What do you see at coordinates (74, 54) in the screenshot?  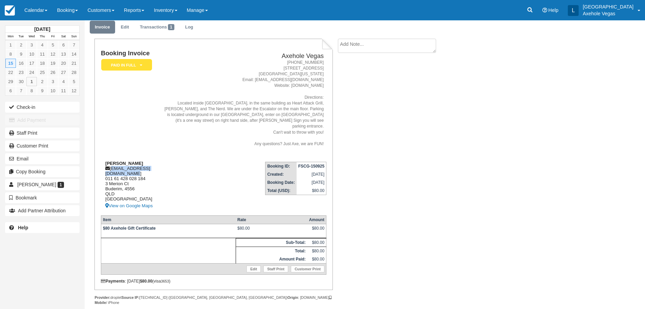 I see `a: 14` at bounding box center [74, 54].